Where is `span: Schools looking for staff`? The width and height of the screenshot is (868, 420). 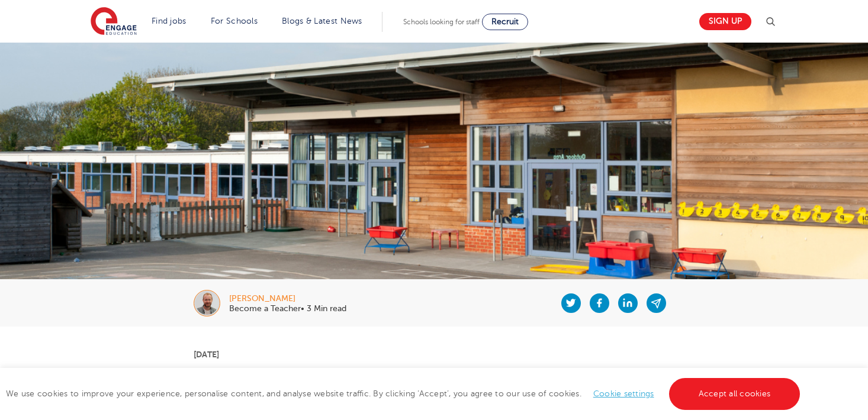
span: Schools looking for staff is located at coordinates (441, 22).